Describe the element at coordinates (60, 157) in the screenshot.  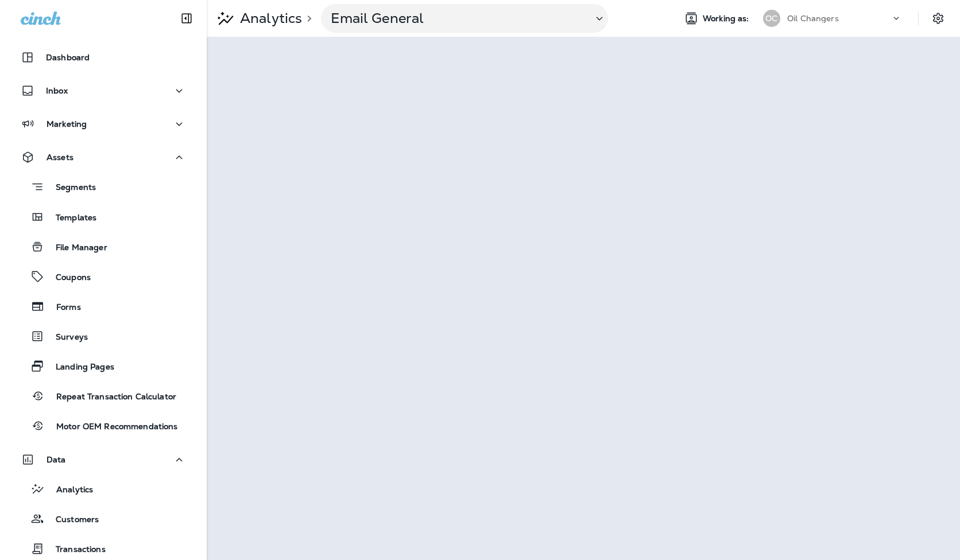
I see `p: Assets` at that location.